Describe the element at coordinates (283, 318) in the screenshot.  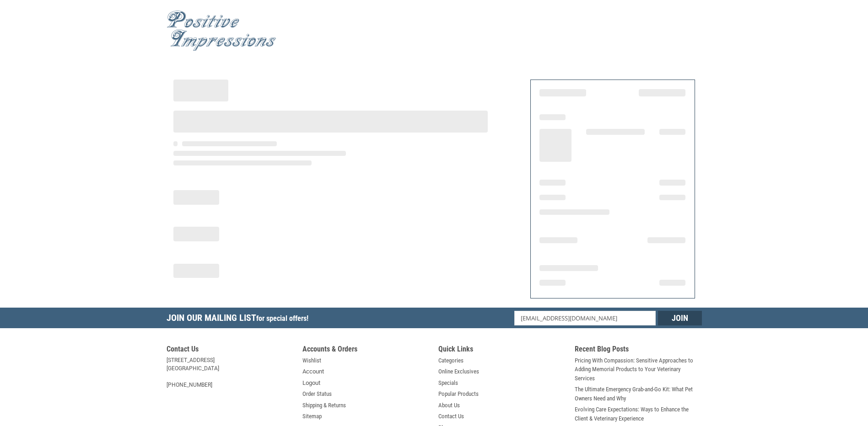
I see `span: for special offers!` at that location.